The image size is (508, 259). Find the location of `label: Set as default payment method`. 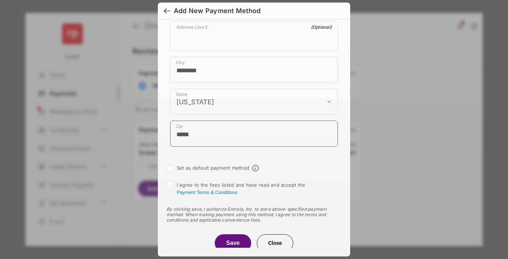

label: Set as default payment method is located at coordinates (213, 168).